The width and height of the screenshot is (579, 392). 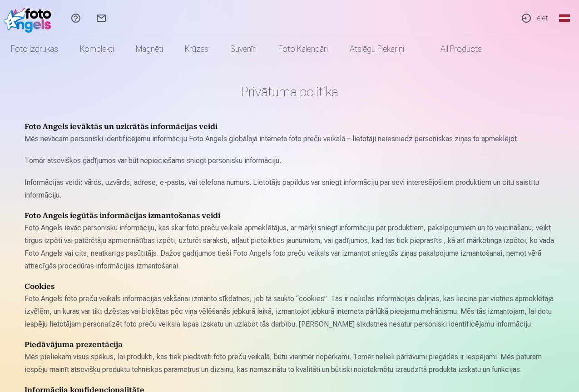 What do you see at coordinates (290, 247) in the screenshot?
I see `p: Foto Angels ievāc personisku informāciju, kas skar foto preču veikala apmeklētājus, ar mērķi snie...` at bounding box center [290, 247].